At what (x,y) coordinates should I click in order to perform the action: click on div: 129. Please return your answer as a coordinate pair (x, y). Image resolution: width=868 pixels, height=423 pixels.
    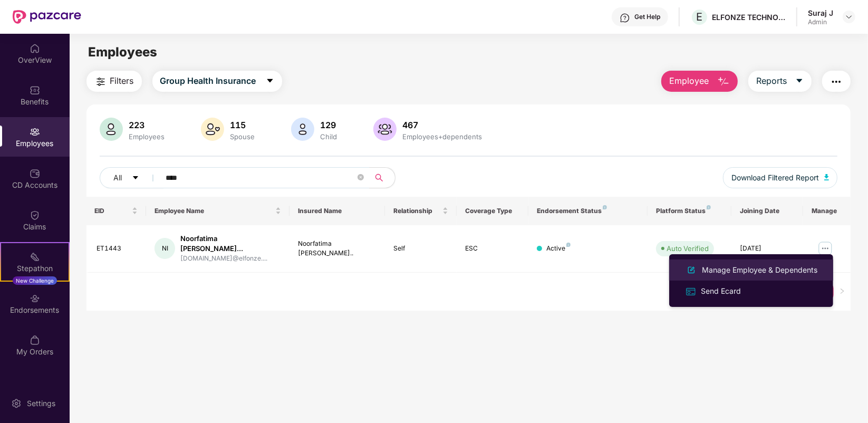
    Looking at the image, I should click on (329, 125).